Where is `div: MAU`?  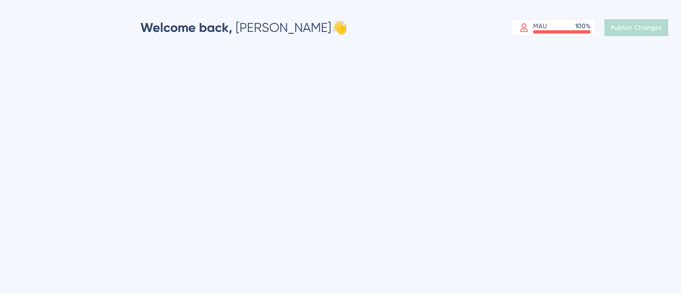
div: MAU is located at coordinates (540, 26).